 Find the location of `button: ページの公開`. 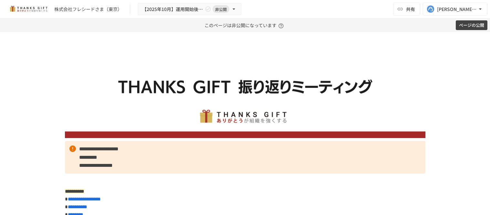

button: ページの公開 is located at coordinates (471, 25).